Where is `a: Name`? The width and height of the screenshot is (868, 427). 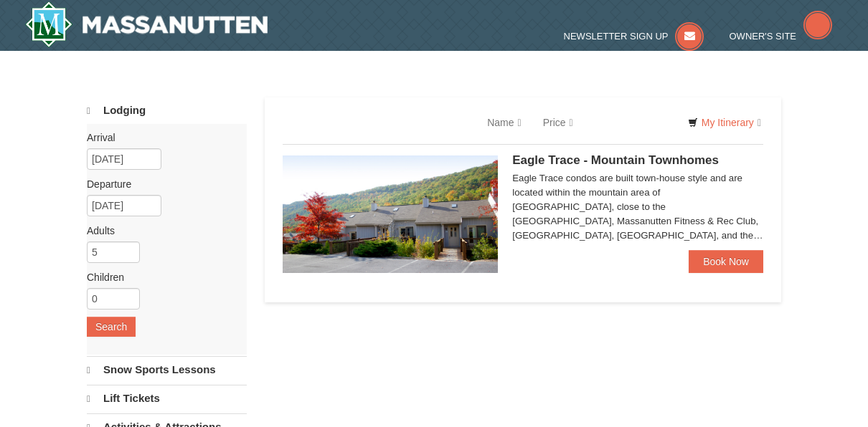 a: Name is located at coordinates (503, 123).